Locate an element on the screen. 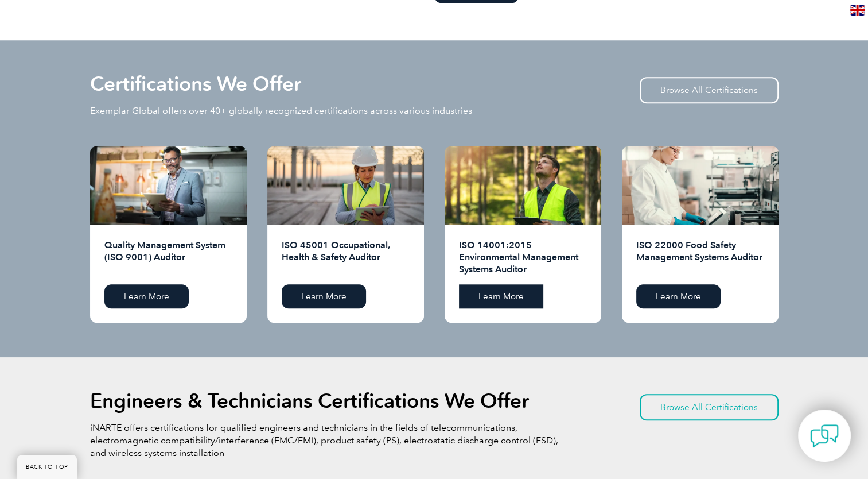 Image resolution: width=868 pixels, height=479 pixels. h2: Engineers & Technicians Certifications We Offer is located at coordinates (309, 401).